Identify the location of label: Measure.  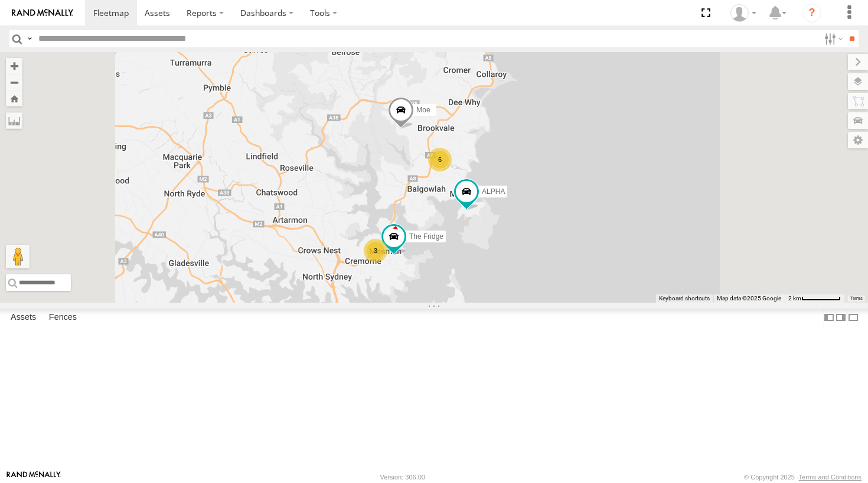
(14, 121).